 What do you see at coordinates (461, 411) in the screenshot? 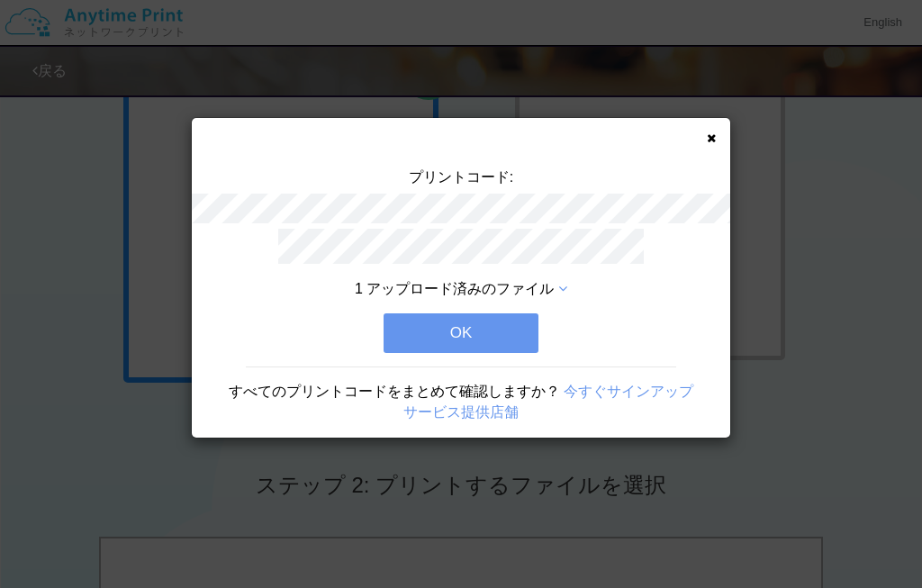
I see `a: サービス提供店舗` at bounding box center [461, 411].